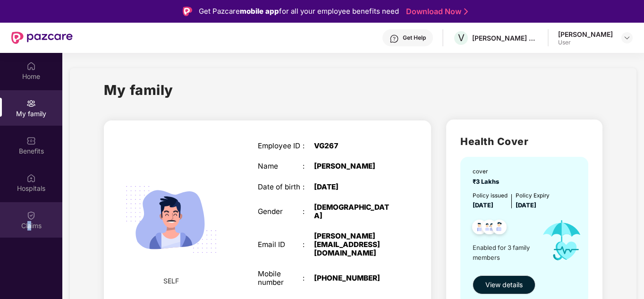  Describe the element at coordinates (171, 219) in the screenshot. I see `img: svg+xml;base64,PHN2ZyB4bWxucz0iaHR0cDovL3d3dy53My5vcmcvMjAwMC9zdmciIHdpZHRoPSIyMjQiIGhlaWdodD0iMT...` at that location.